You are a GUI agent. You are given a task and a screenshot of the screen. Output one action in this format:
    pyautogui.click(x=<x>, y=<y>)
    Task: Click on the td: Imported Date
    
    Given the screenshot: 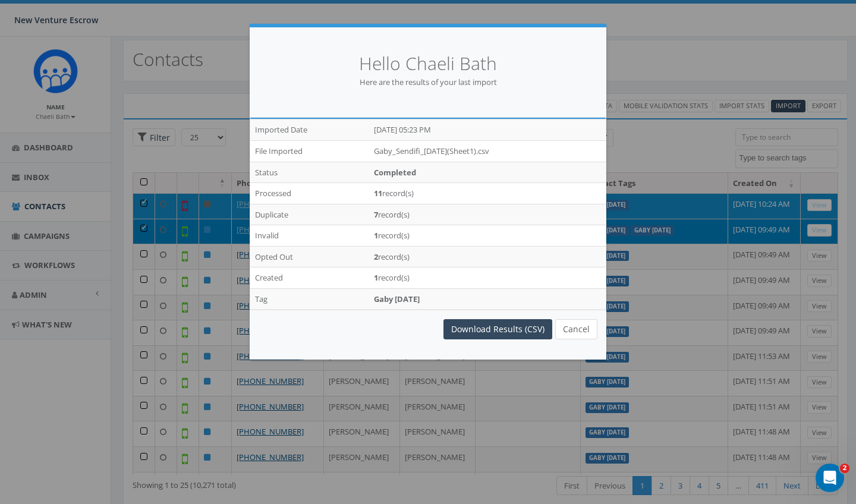 What is the action you would take?
    pyautogui.click(x=310, y=130)
    